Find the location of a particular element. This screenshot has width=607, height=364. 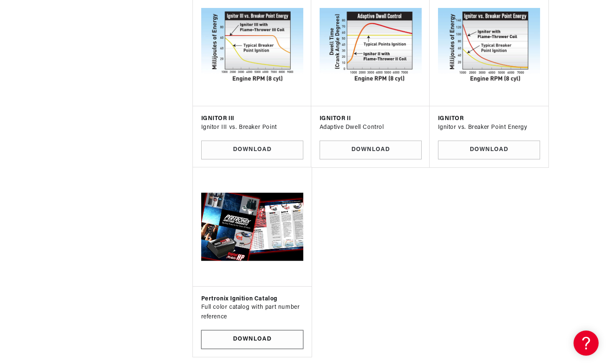

h3: IGNITOR III is located at coordinates (253, 118).